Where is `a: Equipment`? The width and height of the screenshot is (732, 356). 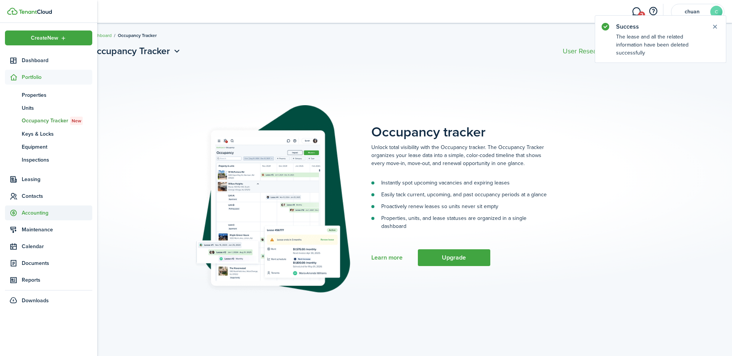 a: Equipment is located at coordinates (48, 147).